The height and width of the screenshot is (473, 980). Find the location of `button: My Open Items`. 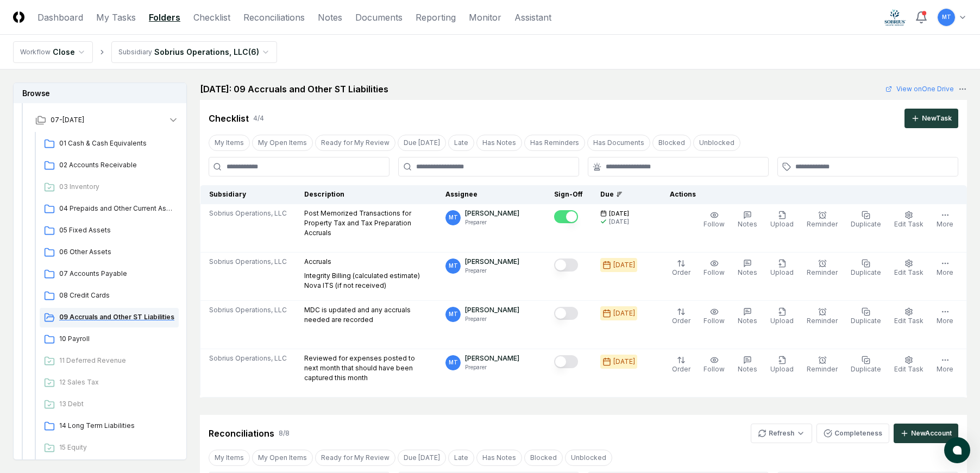

button: My Open Items is located at coordinates (283, 458).